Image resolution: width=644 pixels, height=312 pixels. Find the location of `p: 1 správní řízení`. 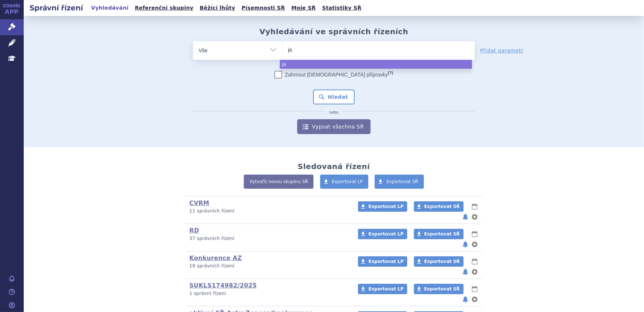

p: 1 správní řízení is located at coordinates (269, 293).